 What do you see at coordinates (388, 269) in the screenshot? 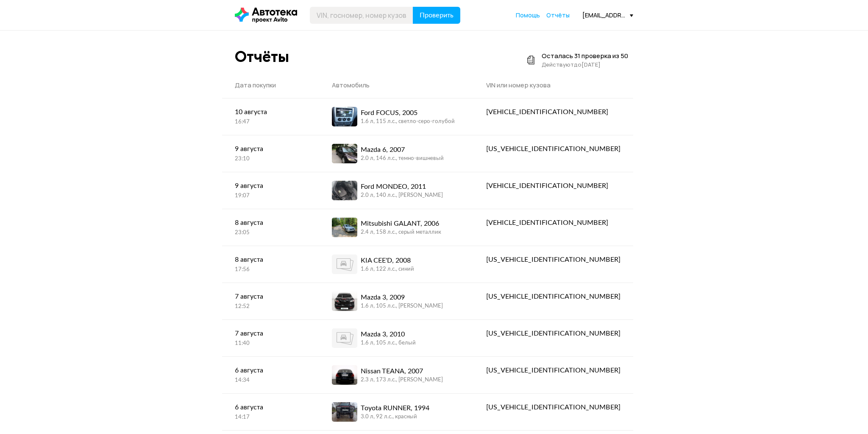
I see `div: 1.6 л, 122 л.c., синий` at bounding box center [388, 269].